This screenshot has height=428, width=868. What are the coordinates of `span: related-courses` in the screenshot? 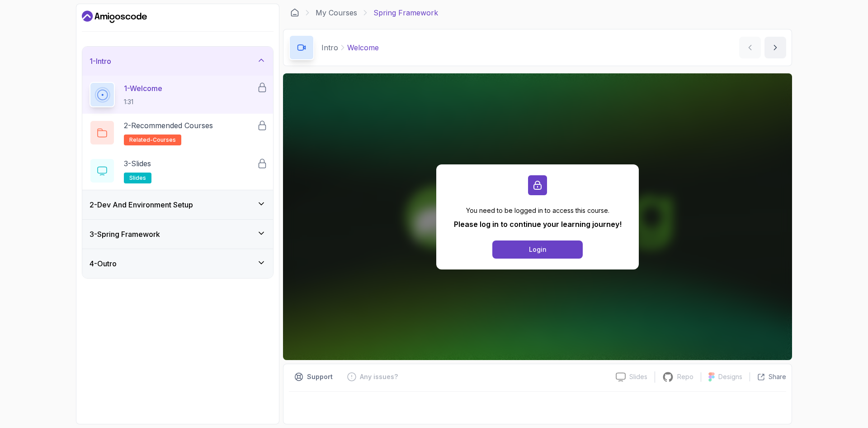 It's located at (152, 139).